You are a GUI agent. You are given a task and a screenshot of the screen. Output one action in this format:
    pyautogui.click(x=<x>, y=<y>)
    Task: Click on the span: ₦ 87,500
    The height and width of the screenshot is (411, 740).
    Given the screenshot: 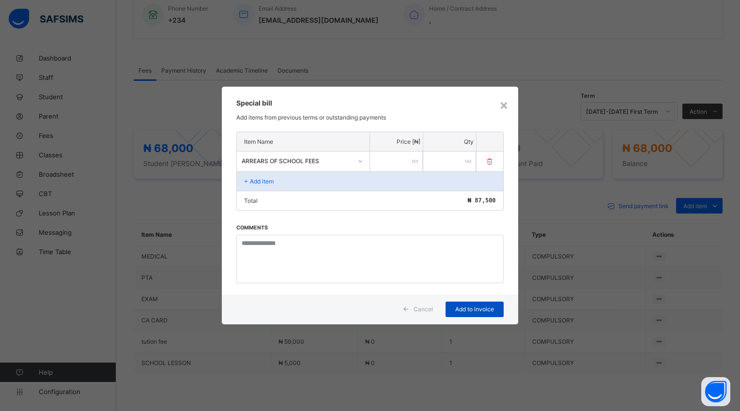 What is the action you would take?
    pyautogui.click(x=482, y=201)
    